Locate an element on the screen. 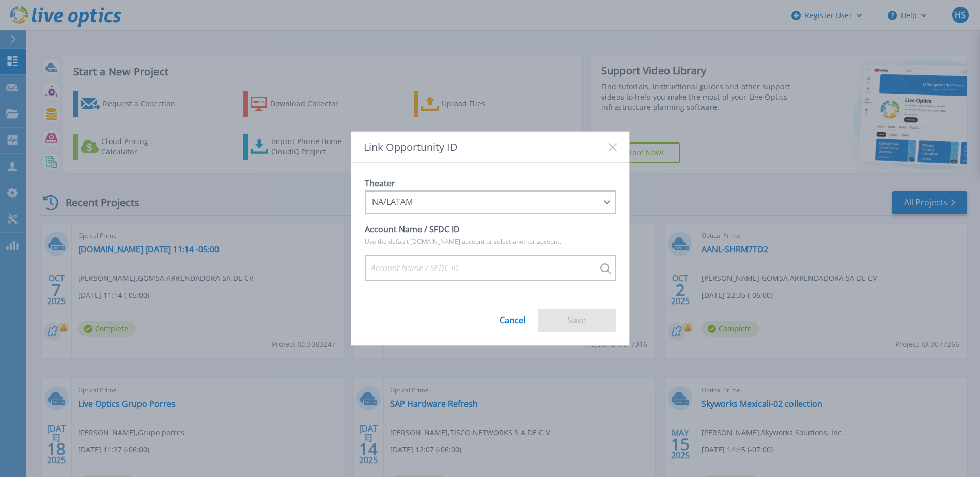  div: NA/LATAM is located at coordinates (485, 202).